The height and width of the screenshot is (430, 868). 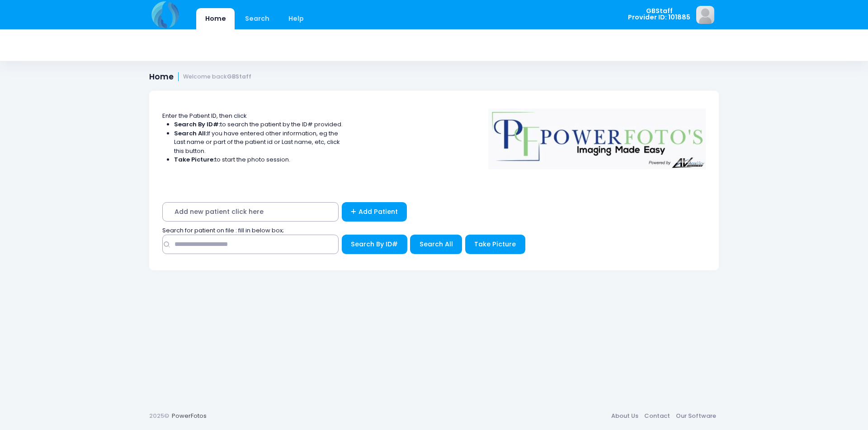 I want to click on span: Search for patient on file : fill in below box;, so click(x=223, y=230).